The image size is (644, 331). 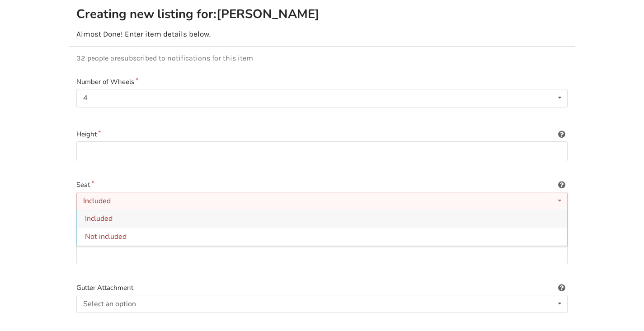 I want to click on label: Height, so click(x=322, y=134).